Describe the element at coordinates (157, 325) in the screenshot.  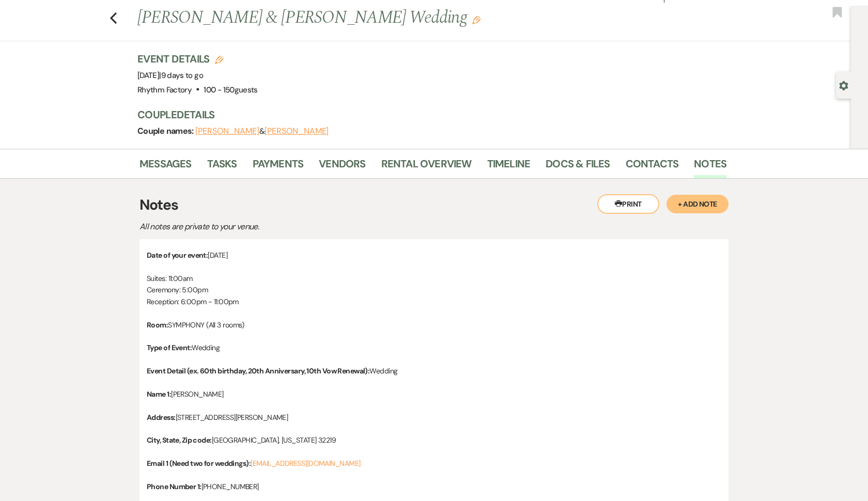
I see `strong: Room:` at that location.